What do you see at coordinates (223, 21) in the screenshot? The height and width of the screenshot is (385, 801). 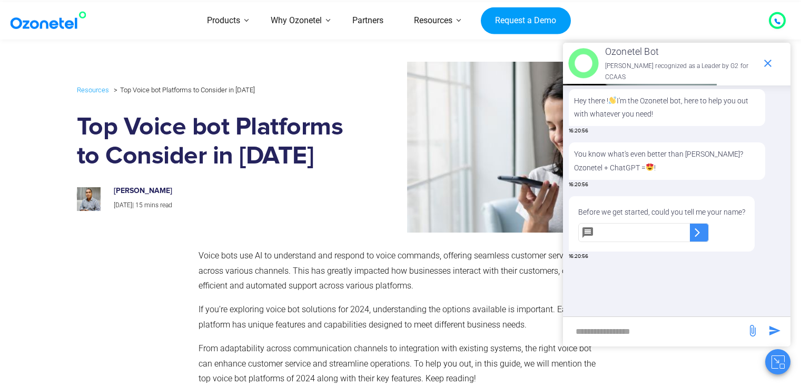 I see `a: Products` at bounding box center [223, 21].